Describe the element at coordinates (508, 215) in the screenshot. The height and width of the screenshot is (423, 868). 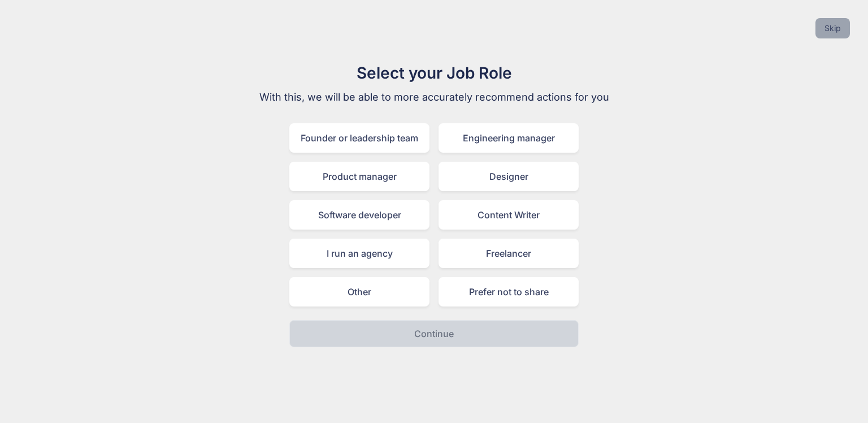
I see `div: Content Writer` at that location.